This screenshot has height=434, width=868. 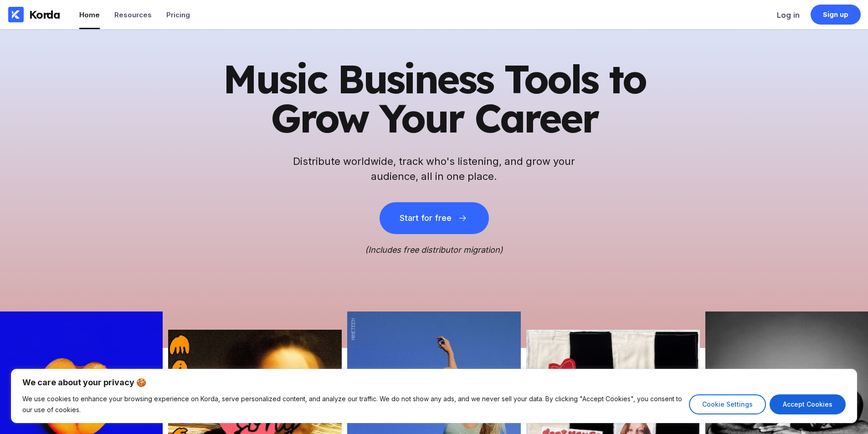 What do you see at coordinates (426, 218) in the screenshot?
I see `div: Start for free` at bounding box center [426, 218].